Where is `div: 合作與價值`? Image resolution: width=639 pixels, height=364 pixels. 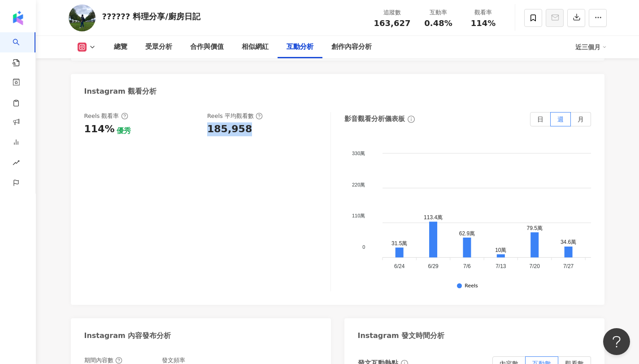
div: 合作與價值 is located at coordinates (207, 47).